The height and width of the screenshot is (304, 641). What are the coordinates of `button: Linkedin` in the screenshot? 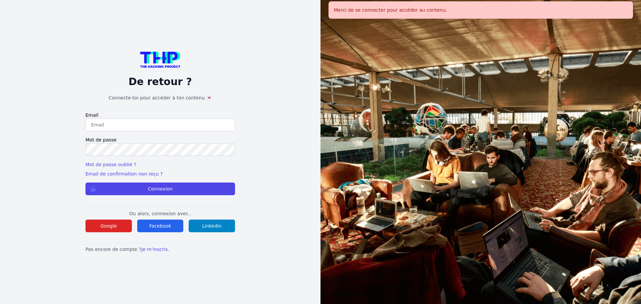 It's located at (212, 226).